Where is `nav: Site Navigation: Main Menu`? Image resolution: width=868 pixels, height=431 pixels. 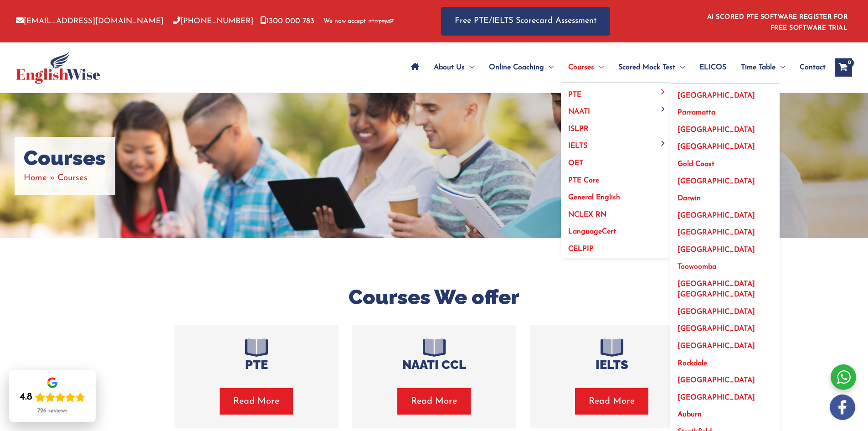 nav: Site Navigation: Main Menu is located at coordinates (615, 68).